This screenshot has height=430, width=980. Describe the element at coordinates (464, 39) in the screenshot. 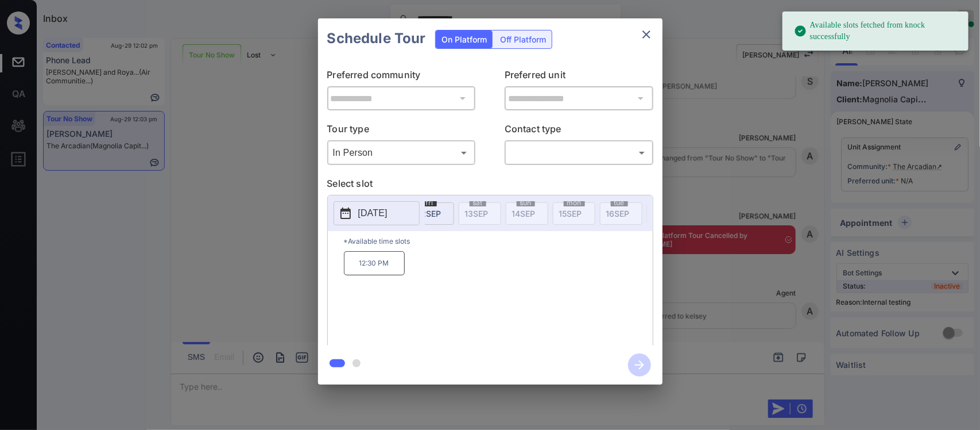

I see `div: On Platform` at that location.